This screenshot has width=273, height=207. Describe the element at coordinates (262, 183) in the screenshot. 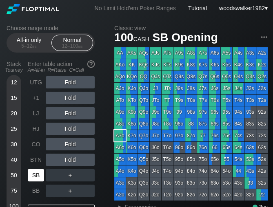

I see `div: 32s` at that location.